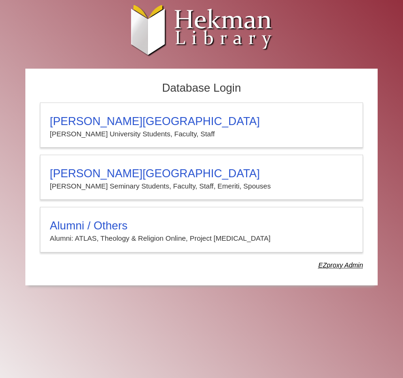 This screenshot has width=403, height=378. Describe the element at coordinates (202, 88) in the screenshot. I see `h2: Database Login` at that location.